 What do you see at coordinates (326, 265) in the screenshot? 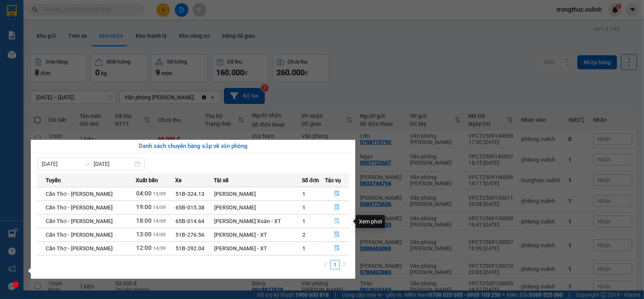
I see `button: left` at bounding box center [326, 265].